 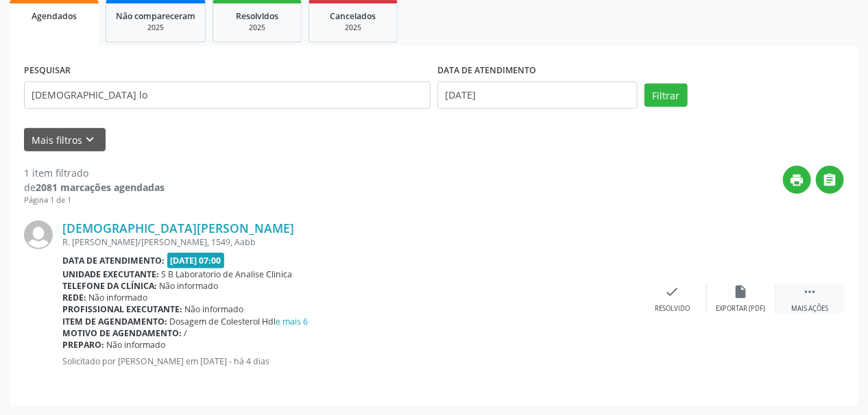 I want to click on b: Profissional executante:, so click(x=122, y=309).